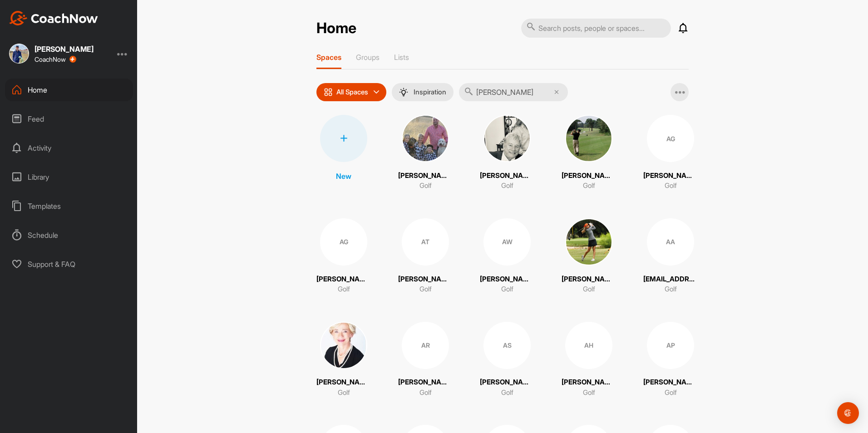 The image size is (868, 433). I want to click on p: Lists, so click(401, 57).